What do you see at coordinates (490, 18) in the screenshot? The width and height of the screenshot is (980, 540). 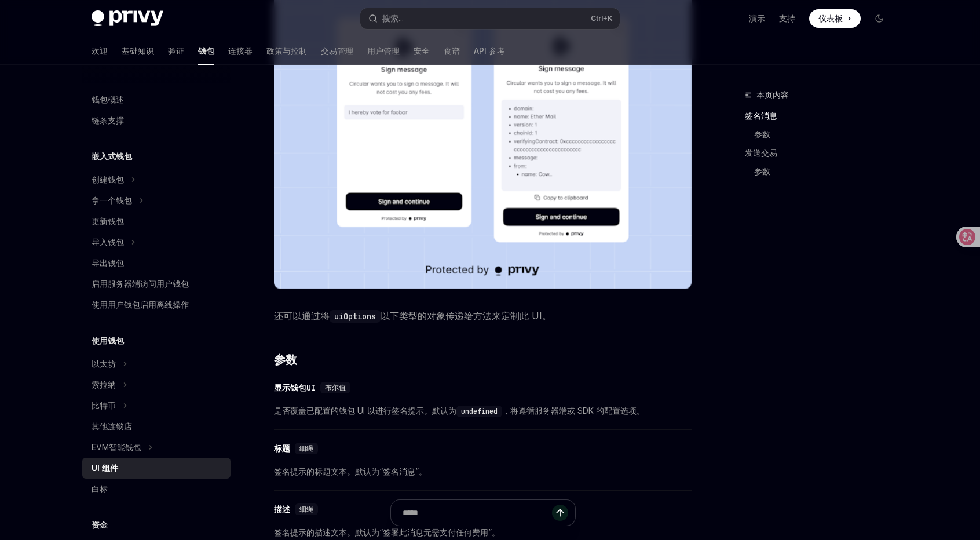 I see `button: 搜索...Ctrl+K` at bounding box center [490, 18].